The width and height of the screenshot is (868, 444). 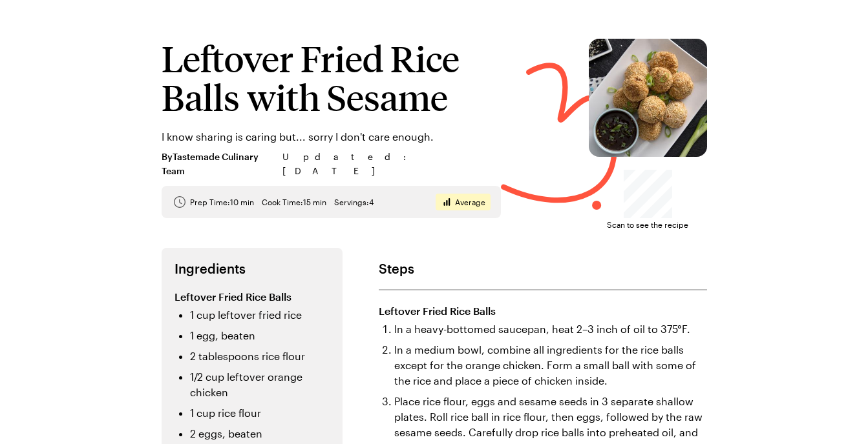 What do you see at coordinates (543, 269) in the screenshot?
I see `h2: Steps` at bounding box center [543, 269].